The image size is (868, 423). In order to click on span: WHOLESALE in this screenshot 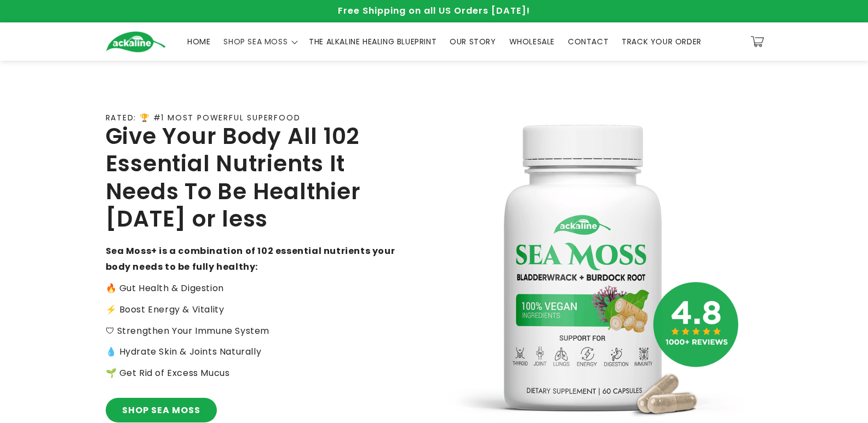, I will do `click(532, 41)`.